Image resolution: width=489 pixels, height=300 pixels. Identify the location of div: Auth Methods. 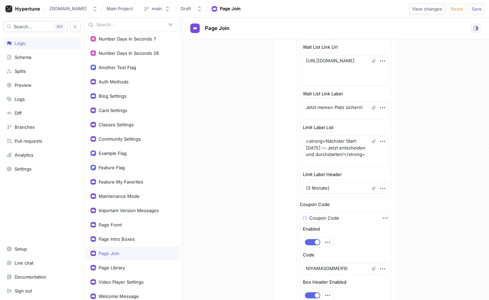
(114, 82).